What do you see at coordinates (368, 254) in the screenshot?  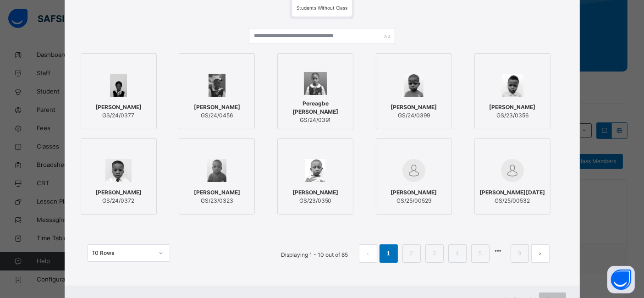 I see `button: prev page` at bounding box center [368, 254].